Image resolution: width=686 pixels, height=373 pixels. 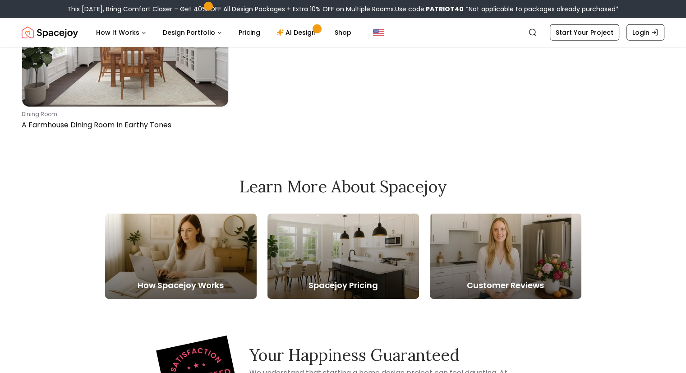 What do you see at coordinates (181, 285) in the screenshot?
I see `h5: How Spacejoy Works` at bounding box center [181, 285].